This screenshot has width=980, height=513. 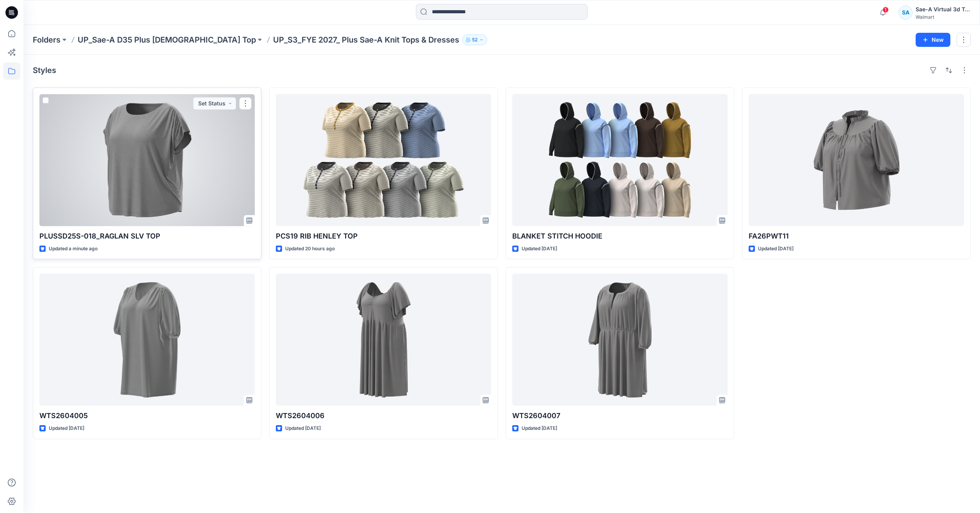 What do you see at coordinates (885, 10) in the screenshot?
I see `span: 1` at bounding box center [885, 10].